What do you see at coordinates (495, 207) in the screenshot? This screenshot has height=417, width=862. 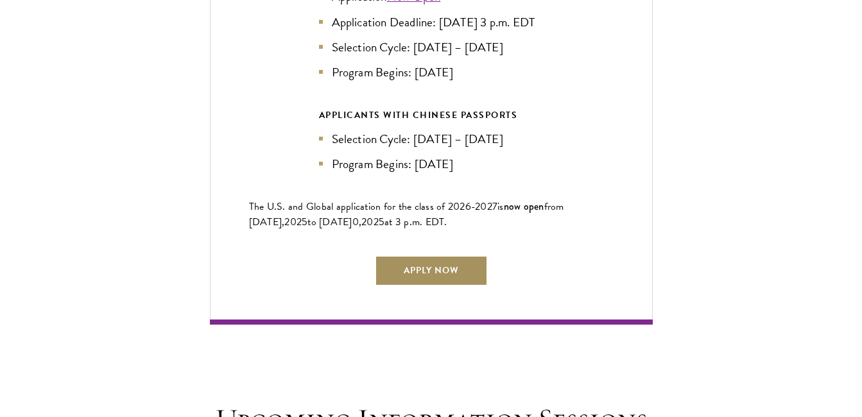 I see `span: 7` at bounding box center [495, 207].